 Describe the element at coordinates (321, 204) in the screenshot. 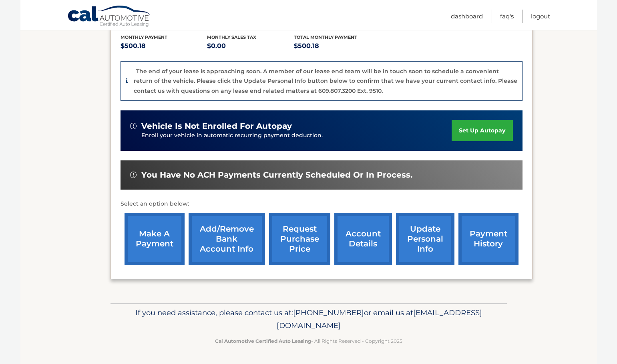

I see `p: Select an option below:` at that location.